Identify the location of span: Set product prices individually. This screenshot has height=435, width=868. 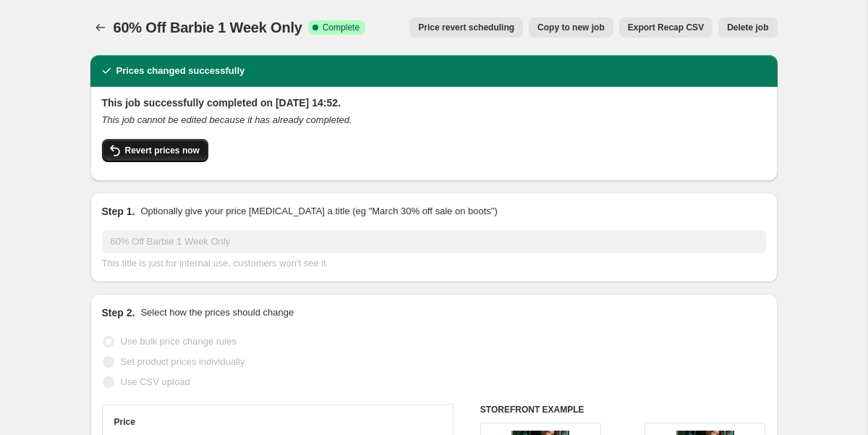
(183, 361).